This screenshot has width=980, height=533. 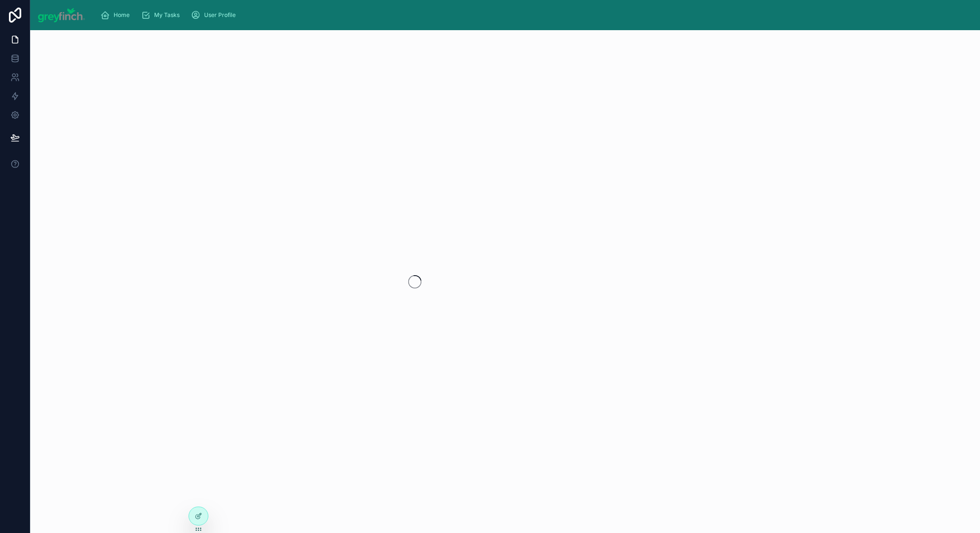 I want to click on span: My Tasks, so click(x=167, y=15).